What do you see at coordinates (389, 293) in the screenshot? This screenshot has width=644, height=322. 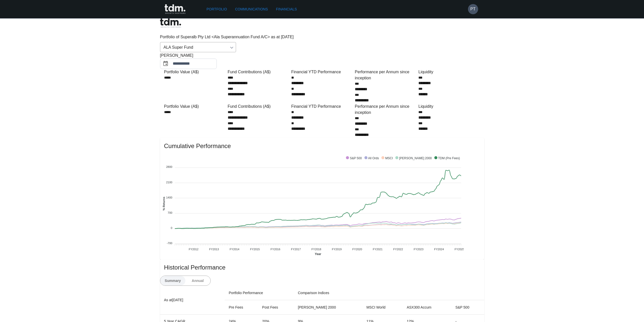 I see `th: Comparison Indices` at bounding box center [389, 293].